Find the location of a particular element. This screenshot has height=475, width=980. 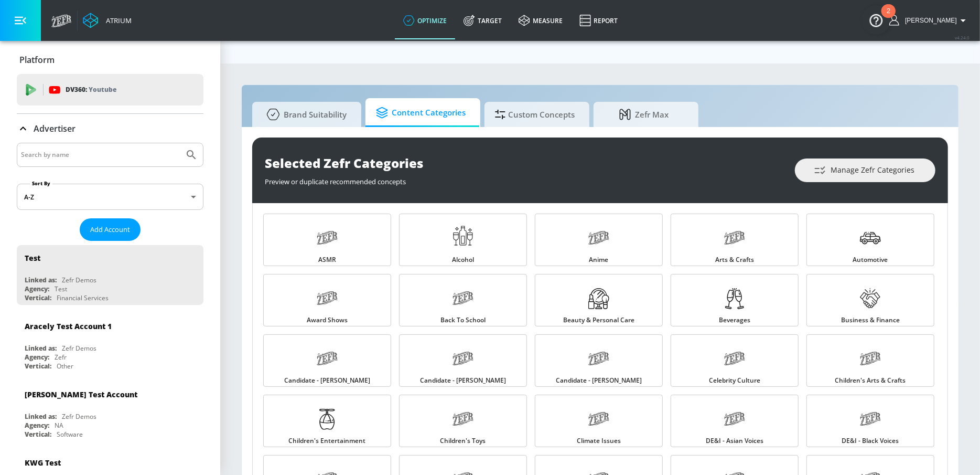

span: Brand Suitability is located at coordinates (305, 114).